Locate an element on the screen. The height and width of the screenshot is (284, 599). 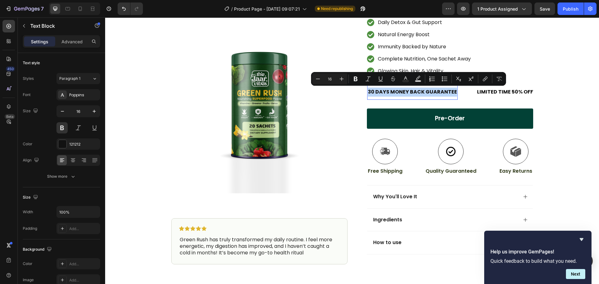
p: Green Rush has truly transformed my daily routine. I feel more energetic, my digestion has improv... is located at coordinates (154, 229).